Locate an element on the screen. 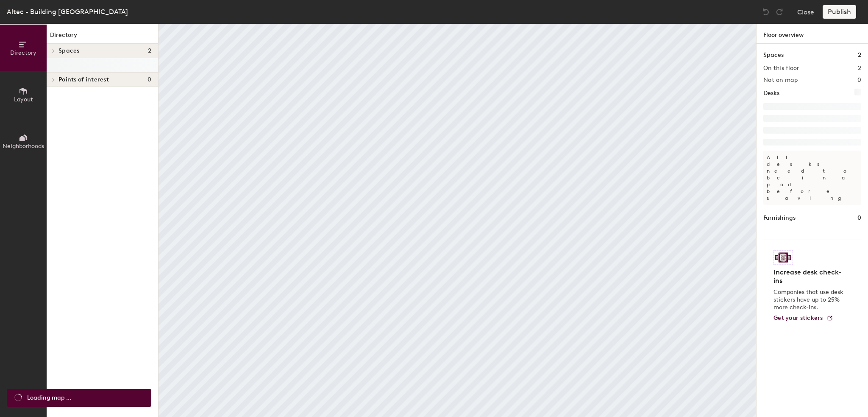 Image resolution: width=868 pixels, height=417 pixels. span: 2 is located at coordinates (149, 51).